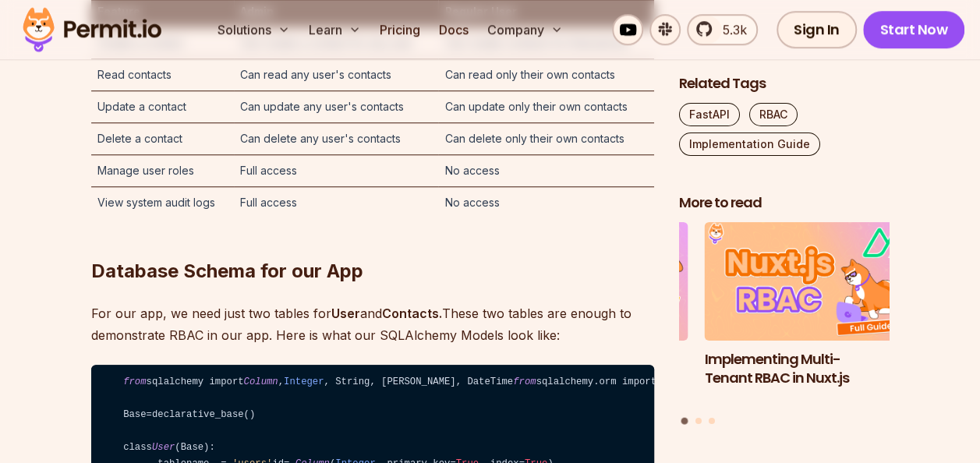  What do you see at coordinates (92, 30) in the screenshot?
I see `img: Permit logo` at bounding box center [92, 30].